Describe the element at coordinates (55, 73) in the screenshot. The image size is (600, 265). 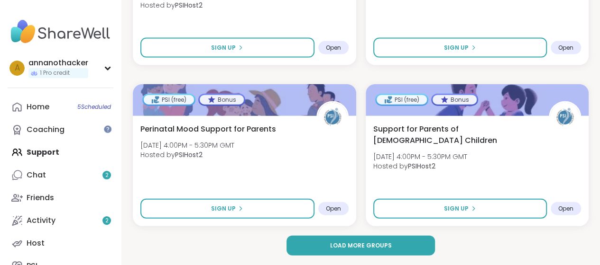
I see `span: 1 Pro credit` at that location.